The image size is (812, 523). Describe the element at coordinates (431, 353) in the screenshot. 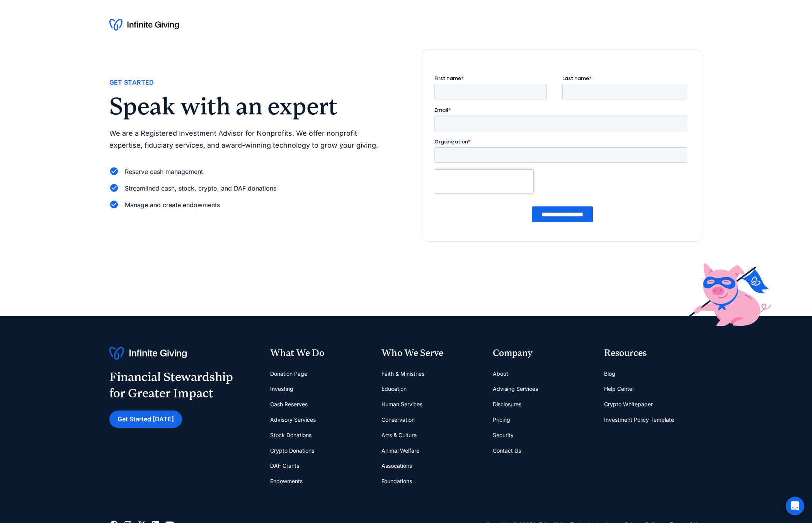

I see `div: Who We Serve` at that location.